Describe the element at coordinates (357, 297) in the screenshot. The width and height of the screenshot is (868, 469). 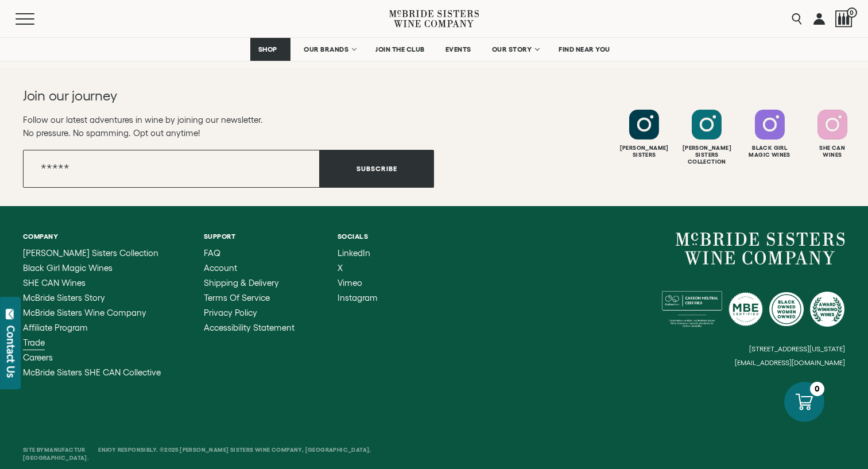
I see `span: Instagram` at that location.